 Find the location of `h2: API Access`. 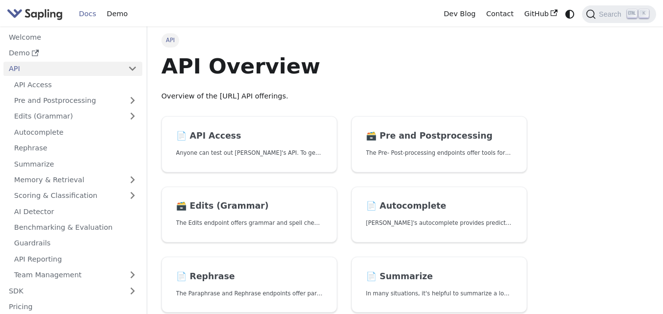

h2: API Access is located at coordinates (249, 136).